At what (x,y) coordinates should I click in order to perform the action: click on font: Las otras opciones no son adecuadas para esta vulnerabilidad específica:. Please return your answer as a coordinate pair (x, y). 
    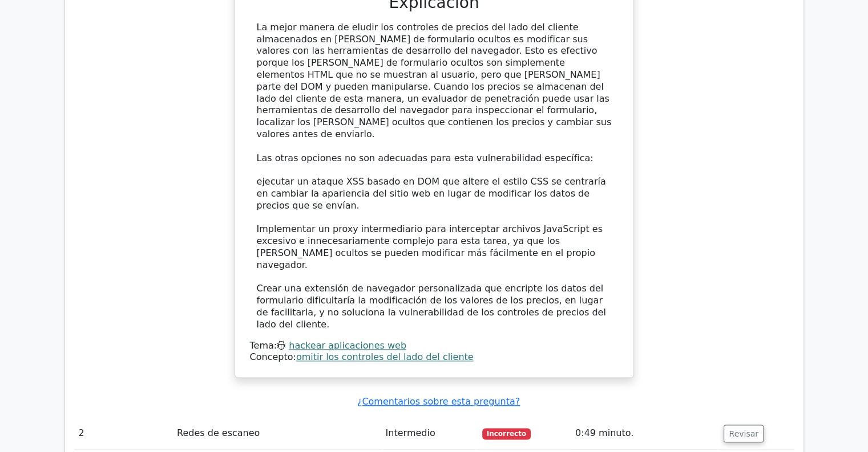
    Looking at the image, I should click on (425, 158).